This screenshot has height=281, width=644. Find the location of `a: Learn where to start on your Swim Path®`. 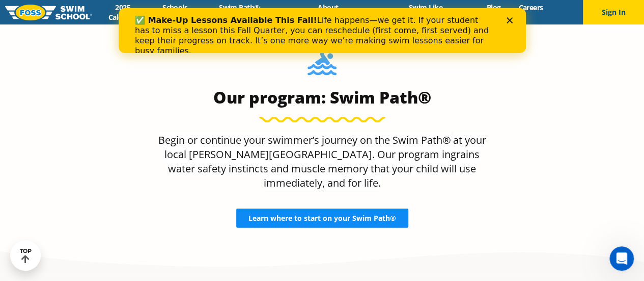

a: Learn where to start on your Swim Path® is located at coordinates (322, 218).